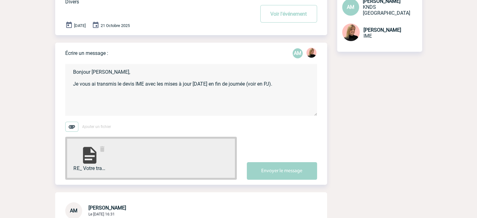 The image size is (477, 218). Describe the element at coordinates (298, 53) in the screenshot. I see `div: Aurélie MORO` at that location.